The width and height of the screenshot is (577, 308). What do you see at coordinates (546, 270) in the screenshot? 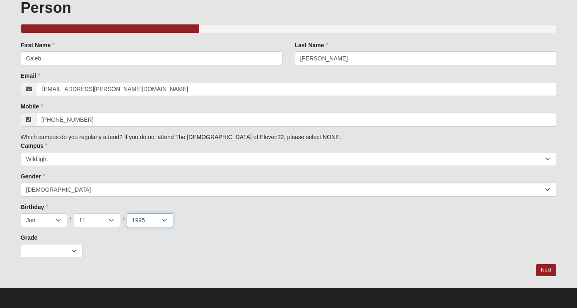
I see `a: Next` at bounding box center [546, 270].